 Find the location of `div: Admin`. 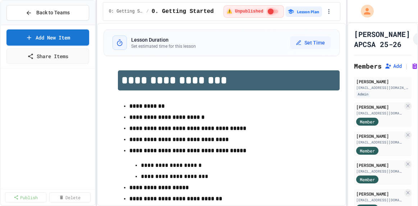

div: Admin is located at coordinates (363, 94).